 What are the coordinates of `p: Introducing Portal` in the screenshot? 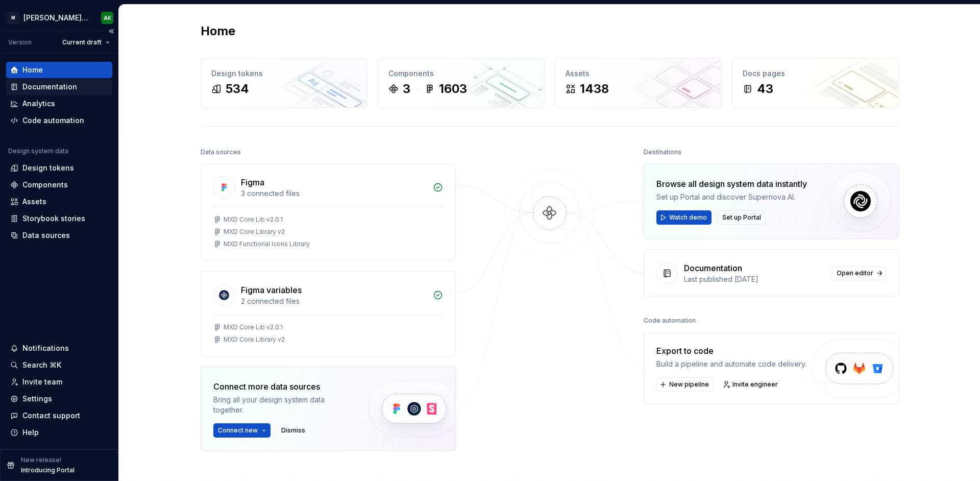 It's located at (47, 470).